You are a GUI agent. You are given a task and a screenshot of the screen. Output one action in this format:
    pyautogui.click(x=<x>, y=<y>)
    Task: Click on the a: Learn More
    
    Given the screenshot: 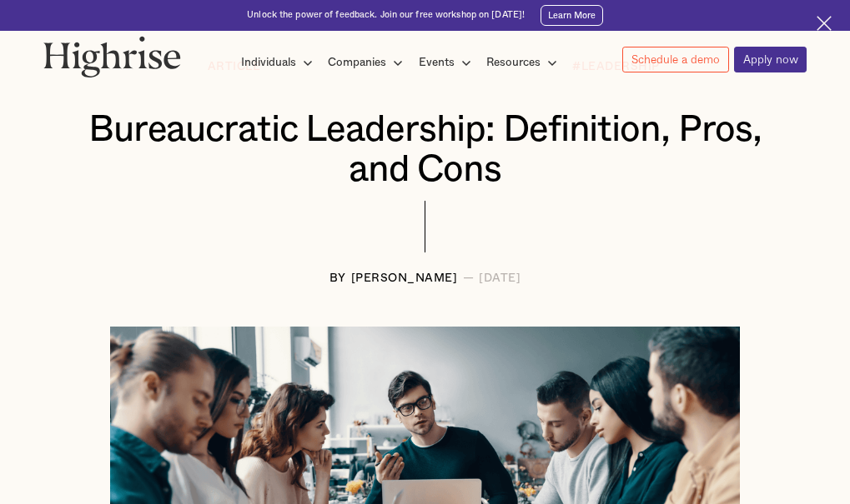 What is the action you would take?
    pyautogui.click(x=572, y=15)
    